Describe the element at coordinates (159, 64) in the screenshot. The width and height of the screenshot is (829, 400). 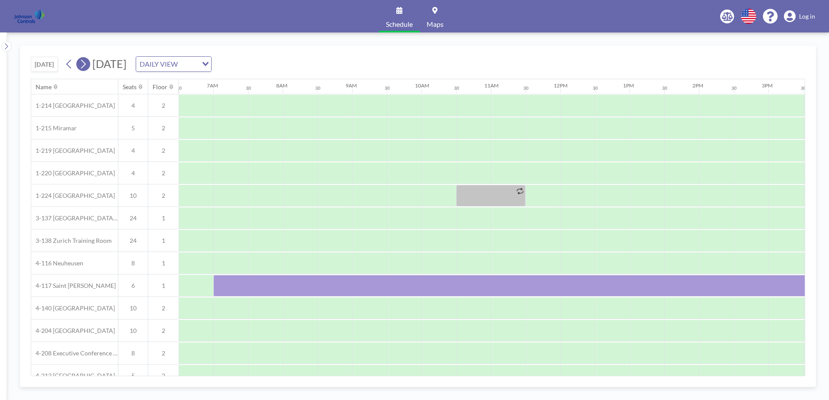
I see `span: DAILY VIEW` at that location.